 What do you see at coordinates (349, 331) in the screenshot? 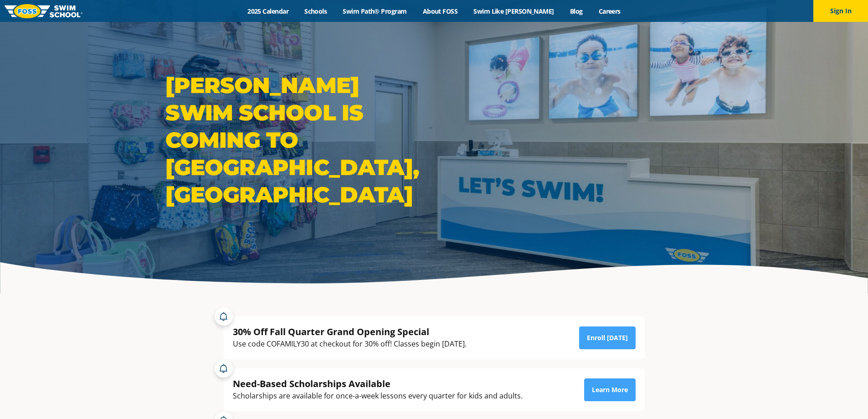
I see `div: 30% Off Fall Quarter Grand Opening Special` at bounding box center [349, 331].